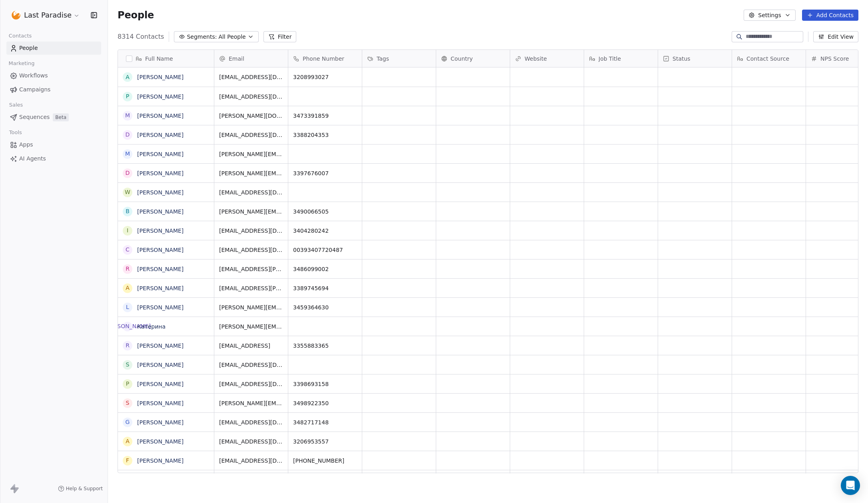  What do you see at coordinates (54, 158) in the screenshot?
I see `a: AI Agents` at bounding box center [54, 158].